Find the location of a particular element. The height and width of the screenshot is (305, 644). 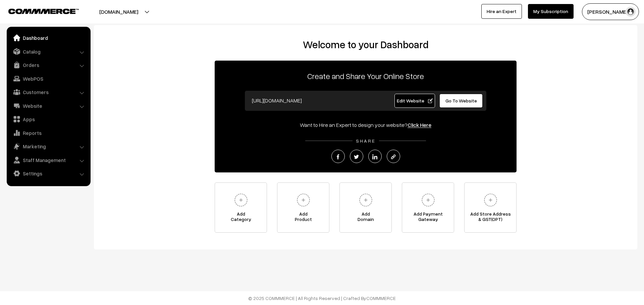

a: AddCategory is located at coordinates (241, 208).